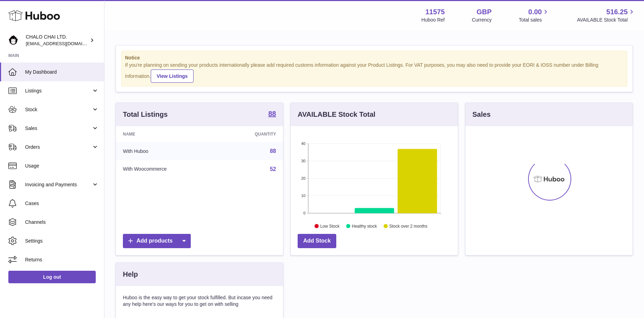  I want to click on strong: 11575, so click(435, 12).